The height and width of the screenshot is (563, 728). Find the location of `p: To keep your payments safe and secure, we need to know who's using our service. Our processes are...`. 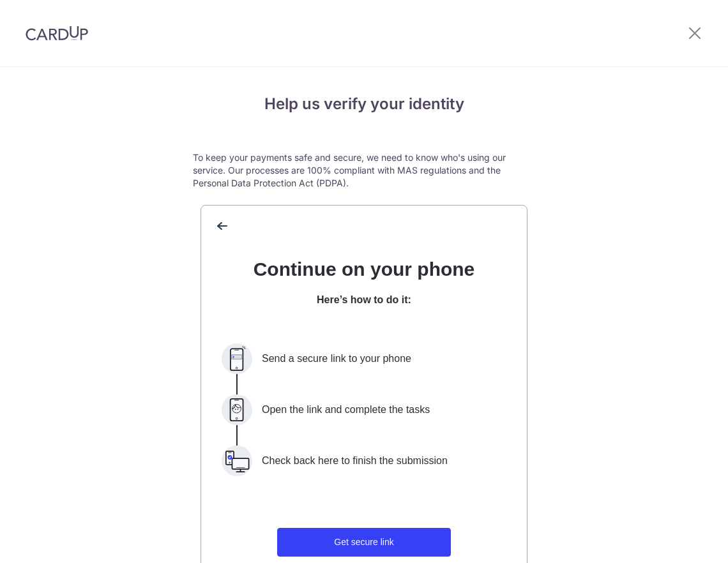

p: To keep your payments safe and secure, we need to know who's using our service. Our processes are... is located at coordinates (364, 170).